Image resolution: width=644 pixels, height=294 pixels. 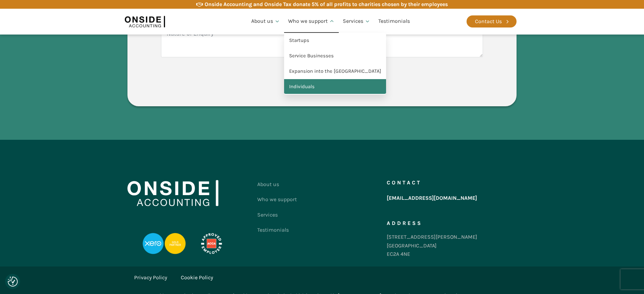 What do you see at coordinates (405, 183) in the screenshot?
I see `h5: Contact` at bounding box center [405, 183].